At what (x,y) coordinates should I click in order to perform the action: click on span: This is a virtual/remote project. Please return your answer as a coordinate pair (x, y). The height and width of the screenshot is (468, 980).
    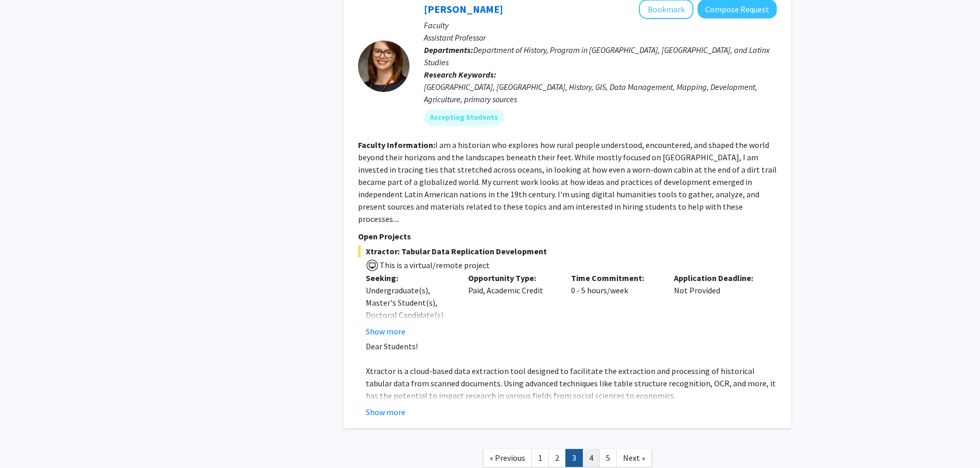
    Looking at the image, I should click on (434, 265).